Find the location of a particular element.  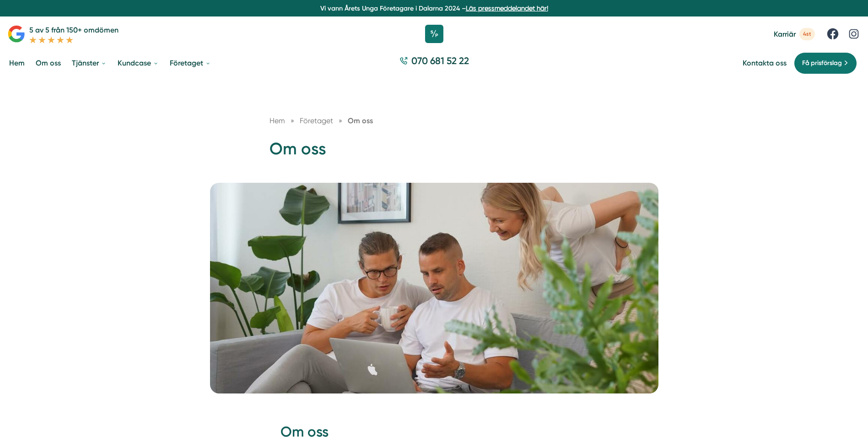

a: Läs pressmeddelandet här! is located at coordinates (507, 9).